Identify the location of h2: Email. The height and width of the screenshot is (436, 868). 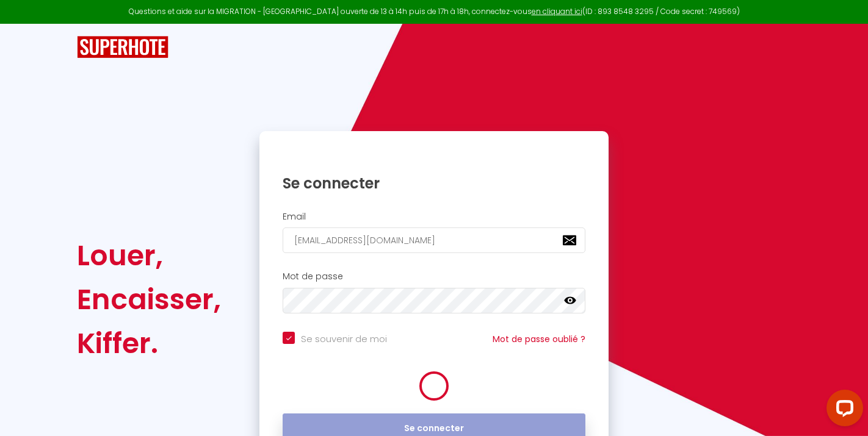
(434, 216).